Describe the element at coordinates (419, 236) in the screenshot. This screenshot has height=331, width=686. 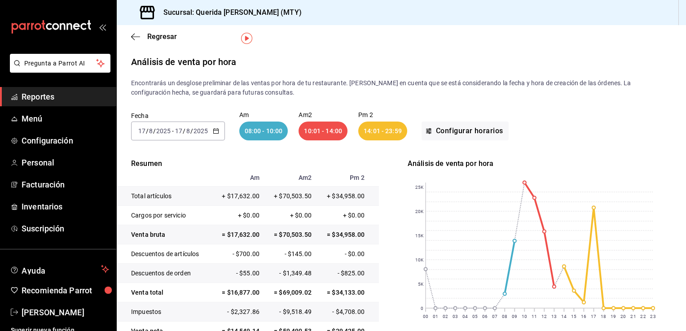
I see `text: 15K` at that location.